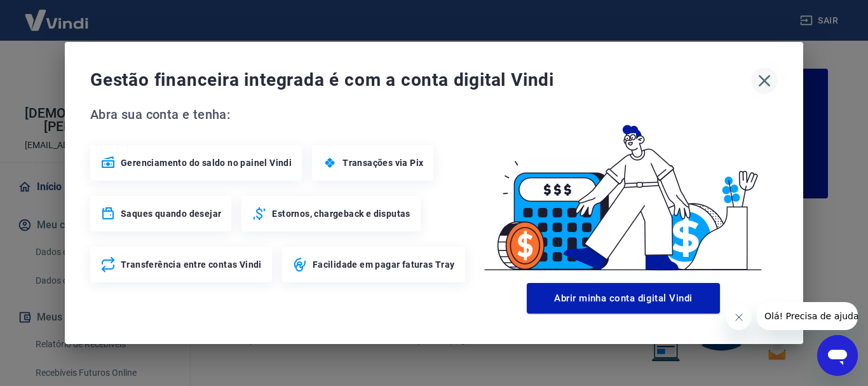 The image size is (868, 386). What do you see at coordinates (623, 298) in the screenshot?
I see `button: Abrir minha conta digital Vindi` at bounding box center [623, 298].